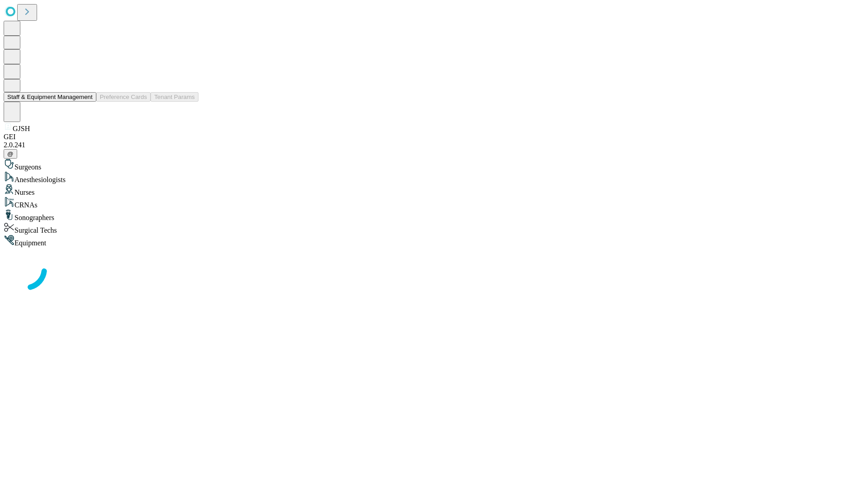 This screenshot has width=868, height=488. I want to click on div: Surgical Techs, so click(434, 228).